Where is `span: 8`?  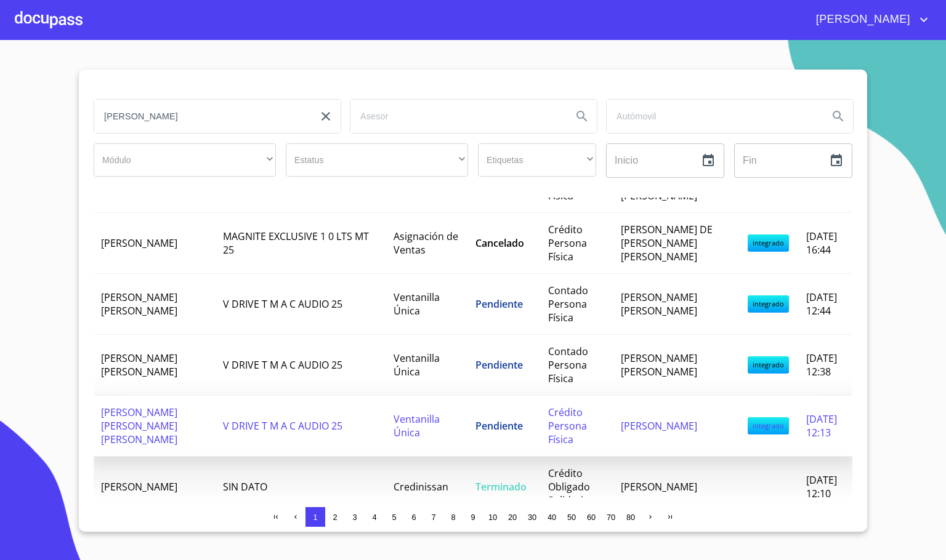 span: 8 is located at coordinates (453, 517).